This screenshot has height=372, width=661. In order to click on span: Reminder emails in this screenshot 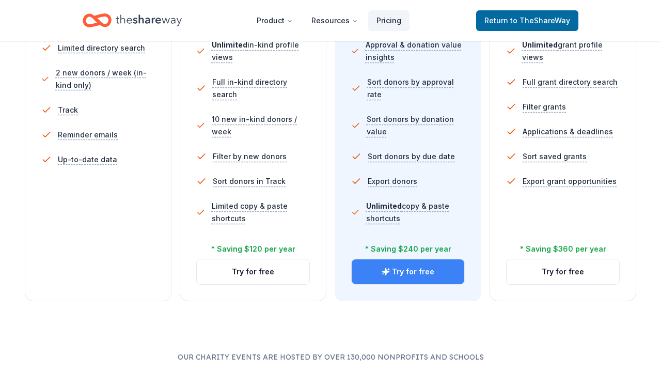, I will do `click(88, 135)`.